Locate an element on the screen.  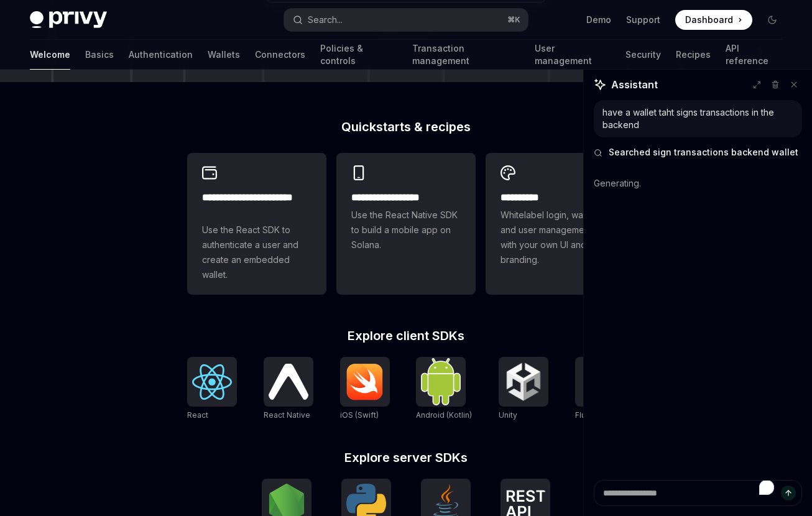
a: FlutterFlutter is located at coordinates (600, 389).